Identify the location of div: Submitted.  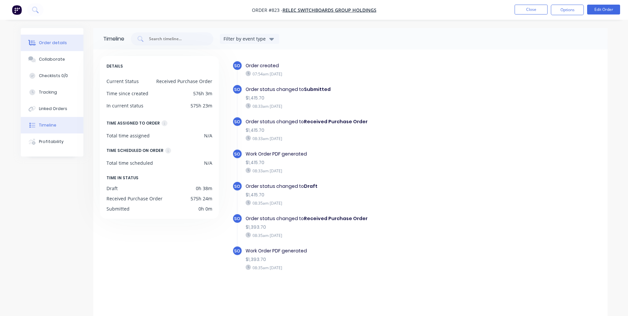
(118, 209).